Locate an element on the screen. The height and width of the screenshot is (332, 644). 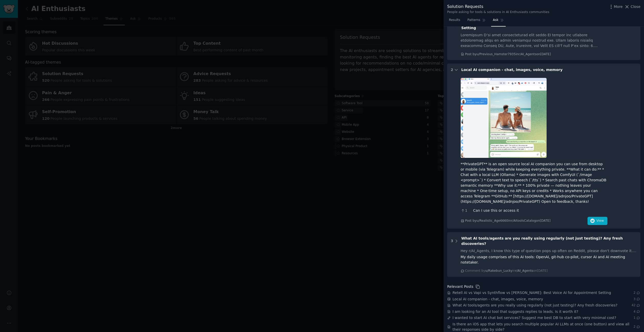
span: Close is located at coordinates (636, 7).